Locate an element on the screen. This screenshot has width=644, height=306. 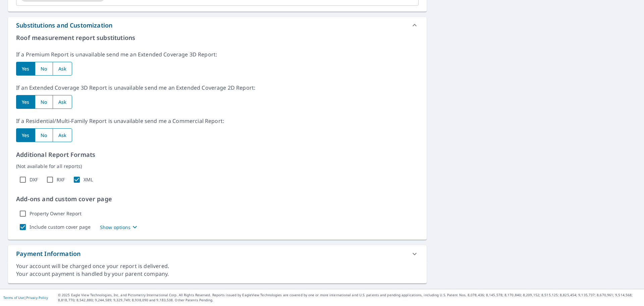
label: DXF is located at coordinates (34, 180).